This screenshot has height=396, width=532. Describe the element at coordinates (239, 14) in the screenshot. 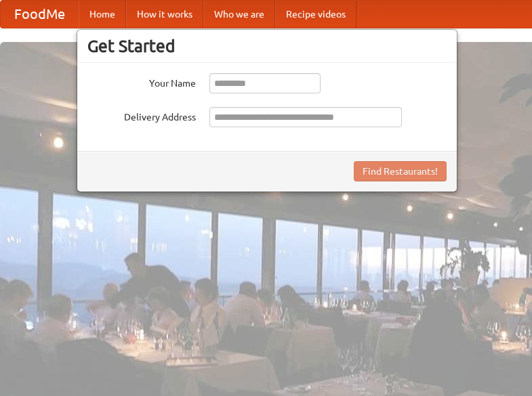

I see `a: Who we are` at that location.